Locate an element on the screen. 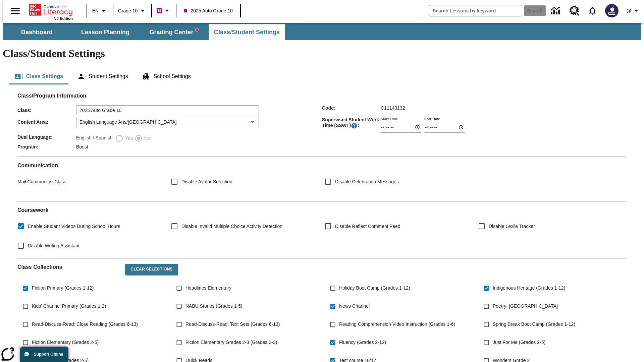 The width and height of the screenshot is (644, 362). h1: Class/Student Settings is located at coordinates (322, 53).